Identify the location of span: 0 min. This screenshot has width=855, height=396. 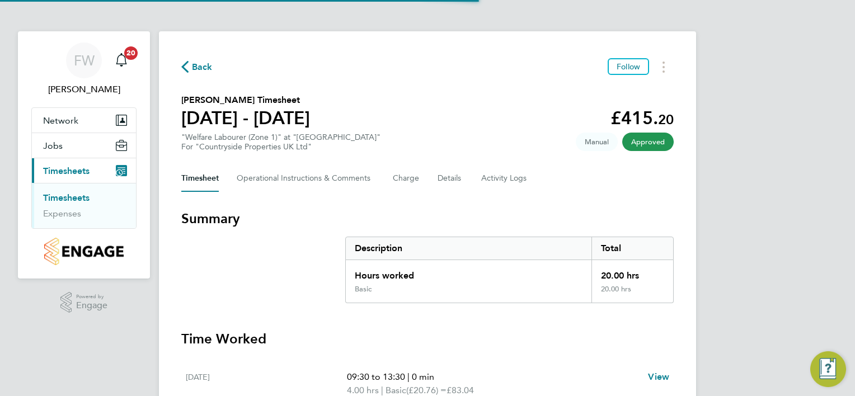
(423, 377).